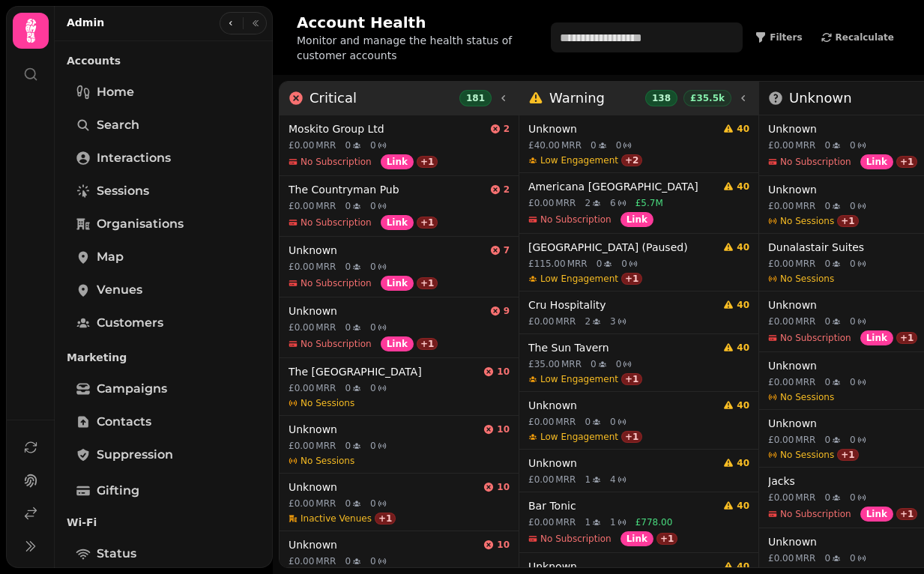  I want to click on div: The Countryman Pub2£0.00MRR00No SubscriptionLink+1, so click(398, 206).